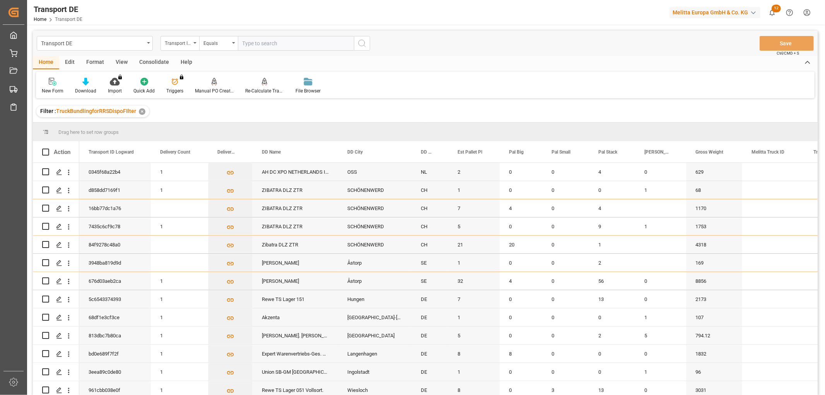 The image size is (825, 395). I want to click on span: DD City, so click(355, 152).